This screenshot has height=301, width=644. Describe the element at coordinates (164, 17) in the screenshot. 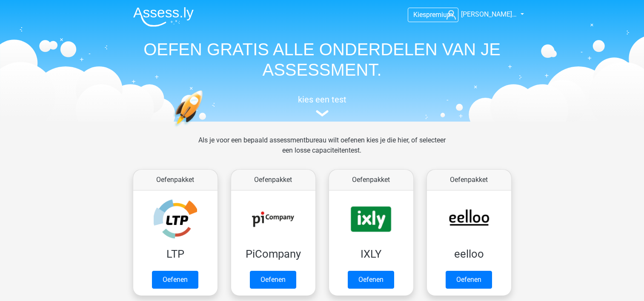

I see `img: Assessly` at that location.